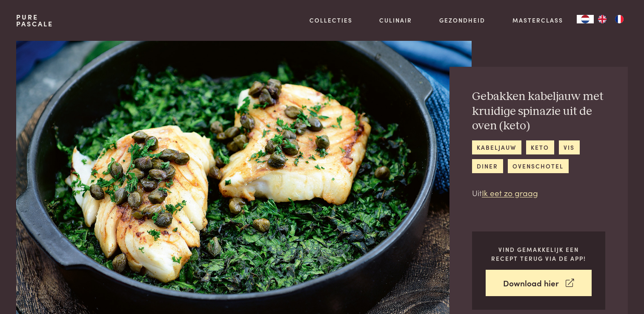 This screenshot has width=644, height=314. What do you see at coordinates (34, 21) in the screenshot?
I see `a: PurePascale` at bounding box center [34, 21].